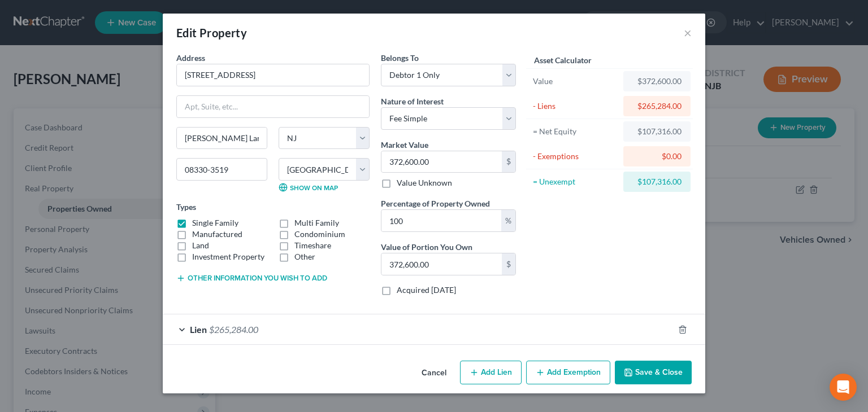  Describe the element at coordinates (233, 329) in the screenshot. I see `span: $265,284.00` at that location.